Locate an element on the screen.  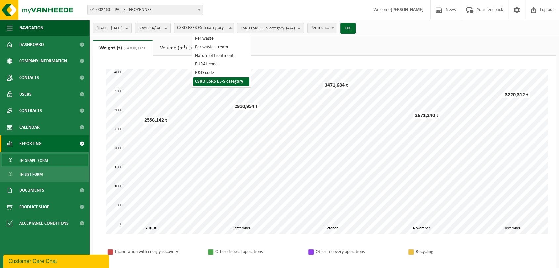
div: 3220,312 t is located at coordinates (517, 95).